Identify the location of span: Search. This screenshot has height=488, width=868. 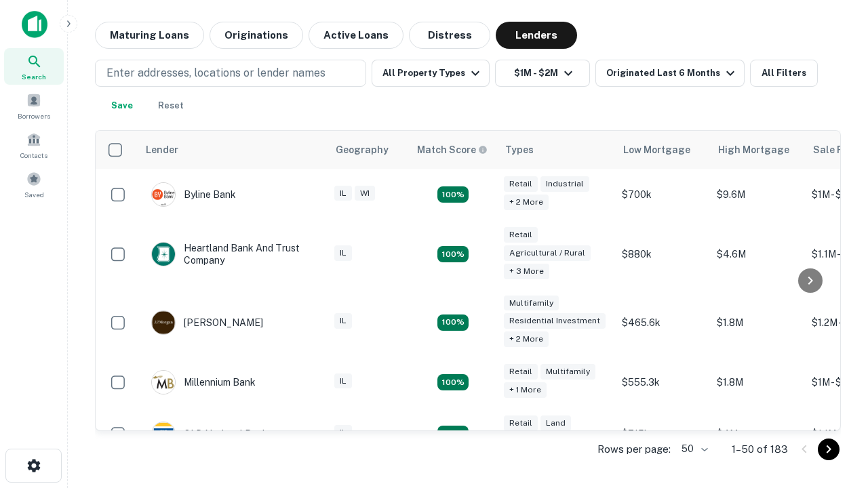
(34, 77).